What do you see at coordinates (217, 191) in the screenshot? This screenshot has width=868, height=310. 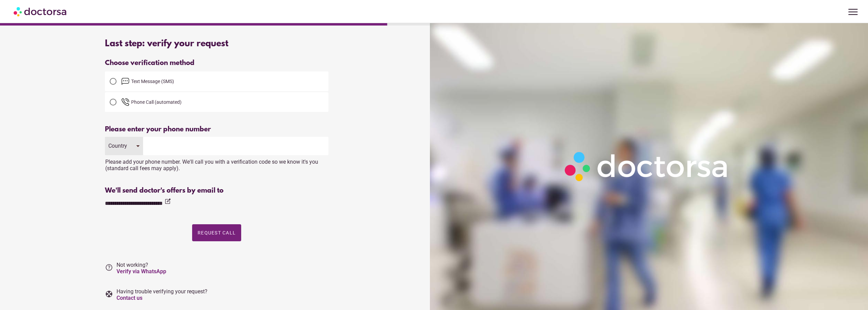 I see `div: We'll send doctor's offers by email to` at bounding box center [217, 191].